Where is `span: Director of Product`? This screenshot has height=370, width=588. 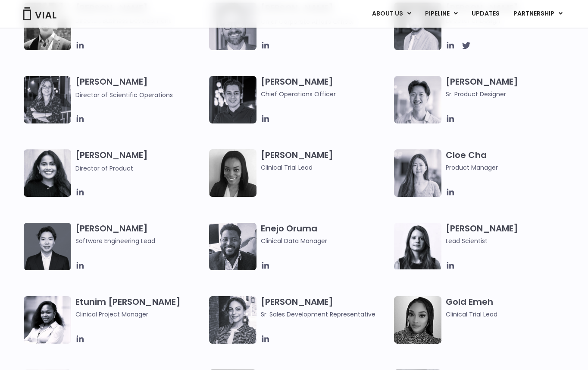
span: Director of Product is located at coordinates (104, 168).